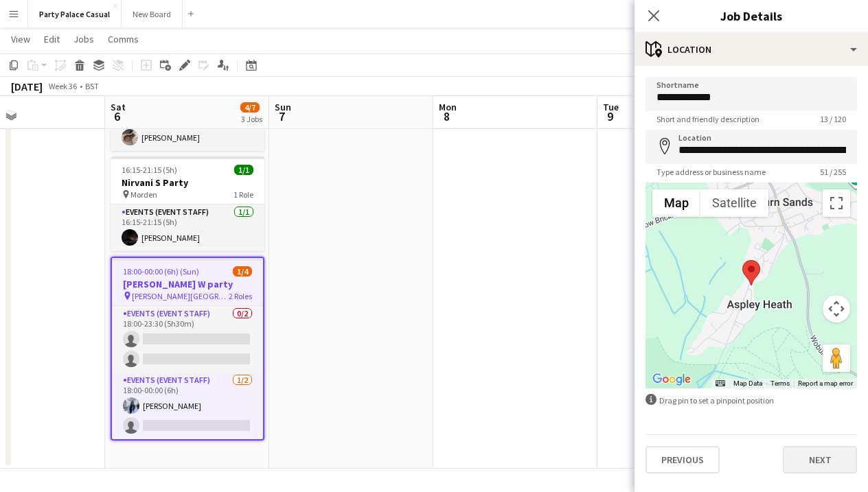 This screenshot has height=492, width=868. I want to click on button: Previous, so click(682, 460).